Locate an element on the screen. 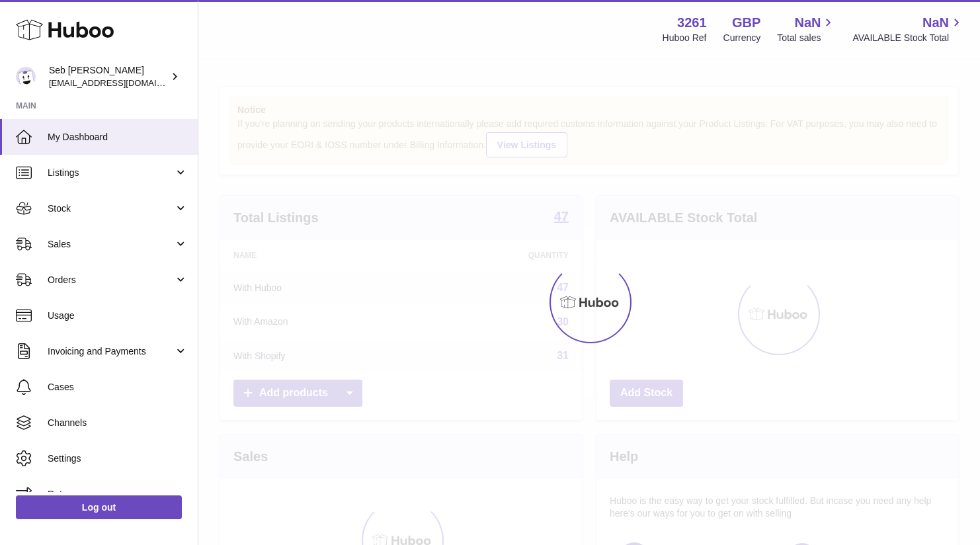  span: Usage is located at coordinates (117, 316).